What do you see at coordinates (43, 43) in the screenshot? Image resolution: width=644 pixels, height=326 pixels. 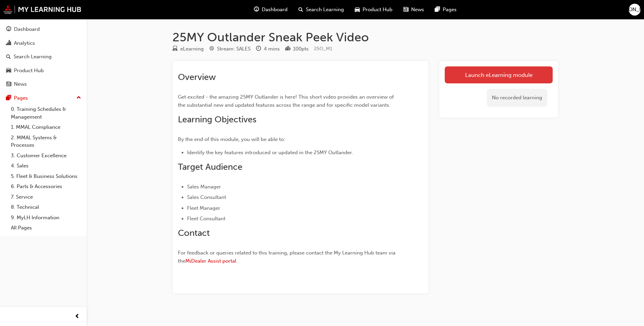 I see `a: Analytics` at bounding box center [43, 43].